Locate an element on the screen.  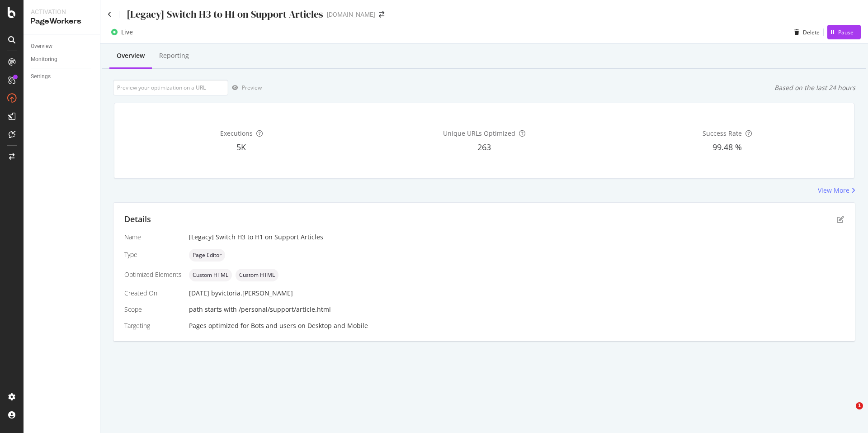
button: Pause is located at coordinates (845, 32).